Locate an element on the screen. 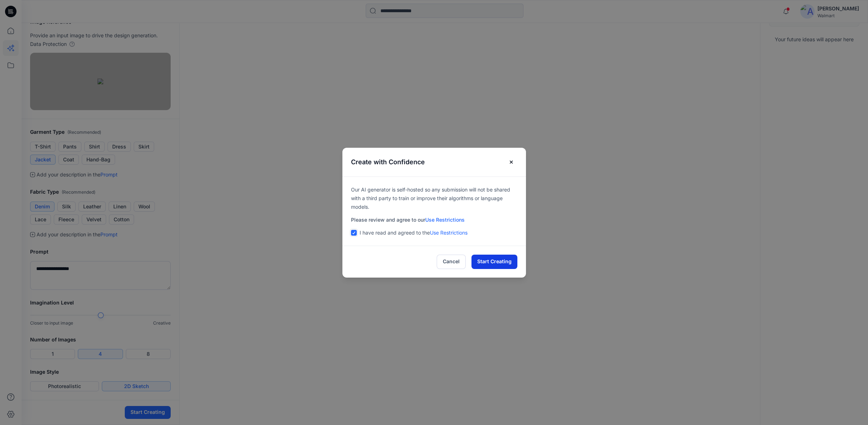 The image size is (868, 425). button: Cancel is located at coordinates (451, 262).